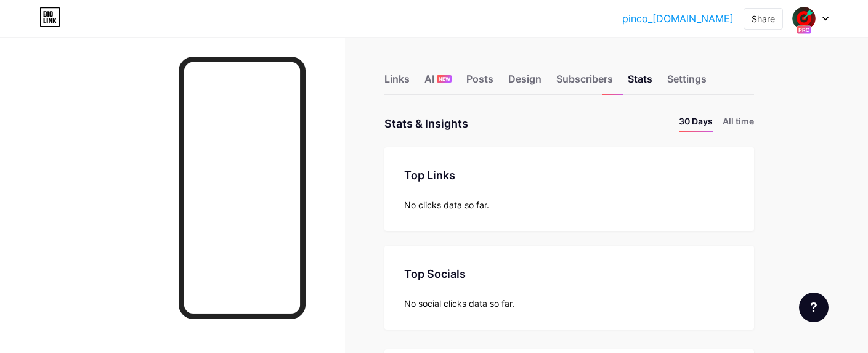 The height and width of the screenshot is (353, 868). Describe the element at coordinates (804, 19) in the screenshot. I see `img: pinco_tr` at that location.